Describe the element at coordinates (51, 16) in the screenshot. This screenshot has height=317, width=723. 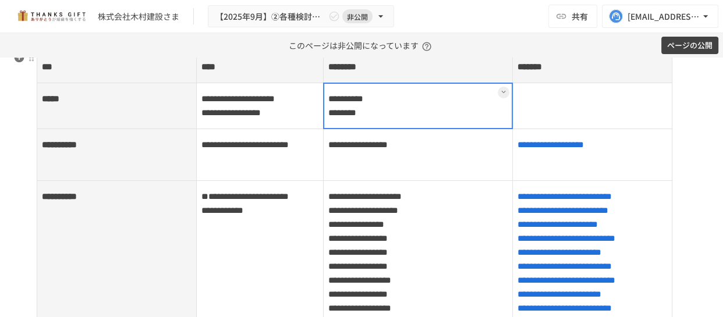
I see `img: mMP1OxWUAhQbsRWCurg7vIHe5HqDpP7qZo7fRoNLXQh` at that location.